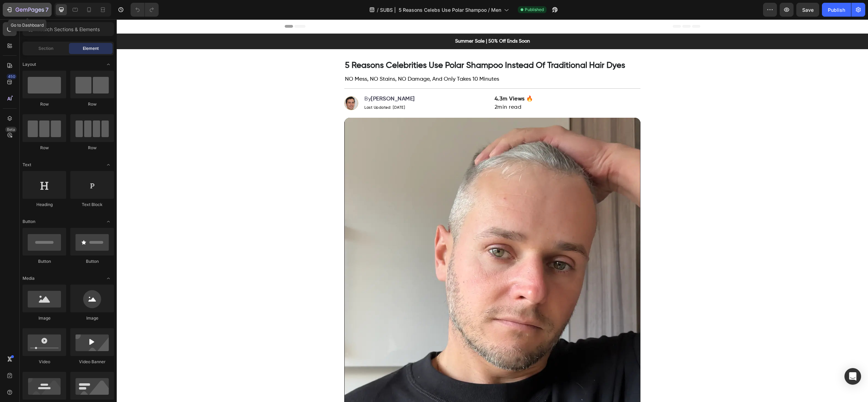 This screenshot has width=868, height=402. What do you see at coordinates (92, 362) in the screenshot?
I see `div: Video Banner` at bounding box center [92, 362].